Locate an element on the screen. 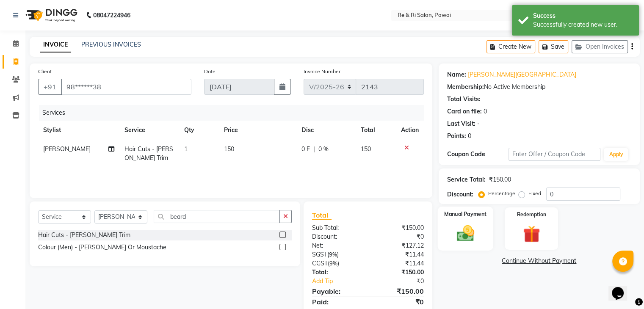  img: _cash.svg is located at coordinates (465, 234).